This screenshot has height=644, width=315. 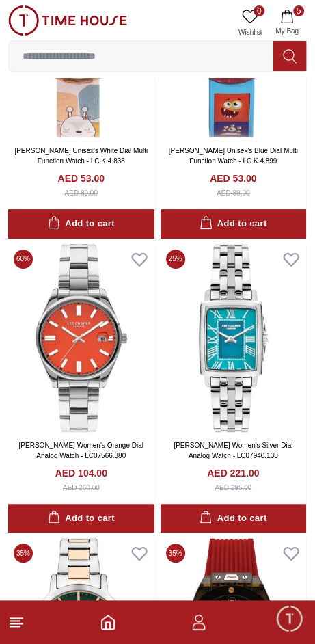 What do you see at coordinates (271, 479) in the screenshot?
I see `div: Exchanges` at bounding box center [271, 479].